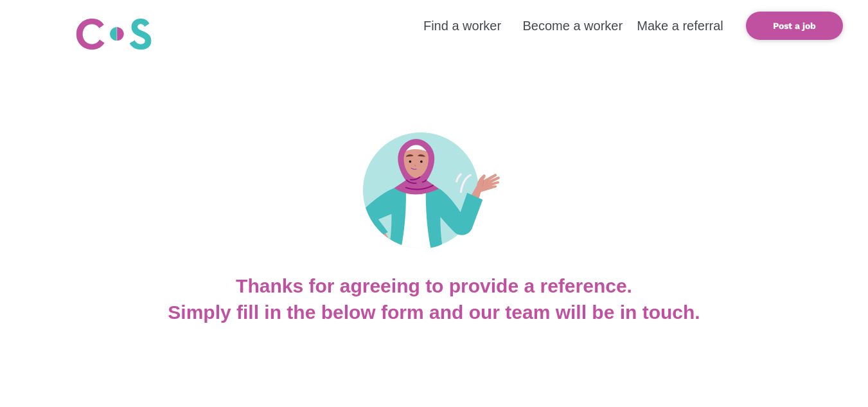 This screenshot has width=868, height=407. What do you see at coordinates (794, 26) in the screenshot?
I see `a: Post a job` at bounding box center [794, 26].